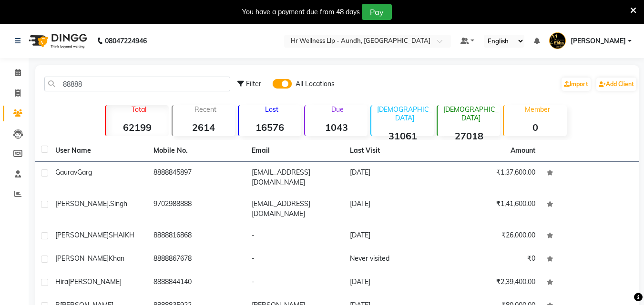 This screenshot has width=644, height=305. Describe the element at coordinates (272, 109) in the screenshot. I see `p: Lost` at that location.